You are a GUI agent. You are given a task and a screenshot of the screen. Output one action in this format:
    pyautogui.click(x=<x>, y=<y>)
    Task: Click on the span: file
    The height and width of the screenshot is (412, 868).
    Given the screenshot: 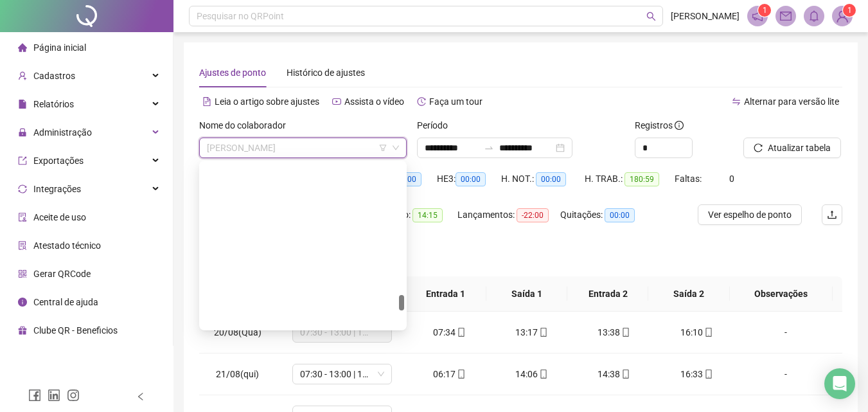 What is the action you would take?
    pyautogui.click(x=23, y=104)
    